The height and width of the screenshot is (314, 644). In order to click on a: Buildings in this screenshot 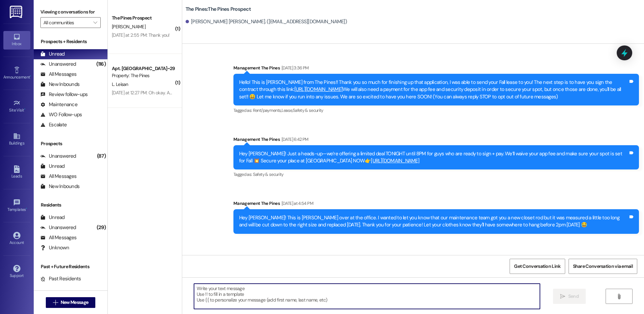, I will do `click(17, 140)`.